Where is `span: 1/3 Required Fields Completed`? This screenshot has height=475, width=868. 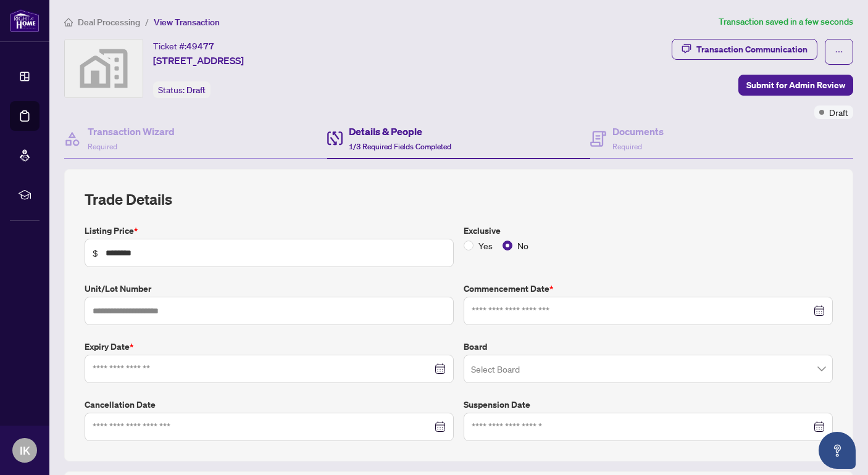 span: 1/3 Required Fields Completed is located at coordinates (400, 147).